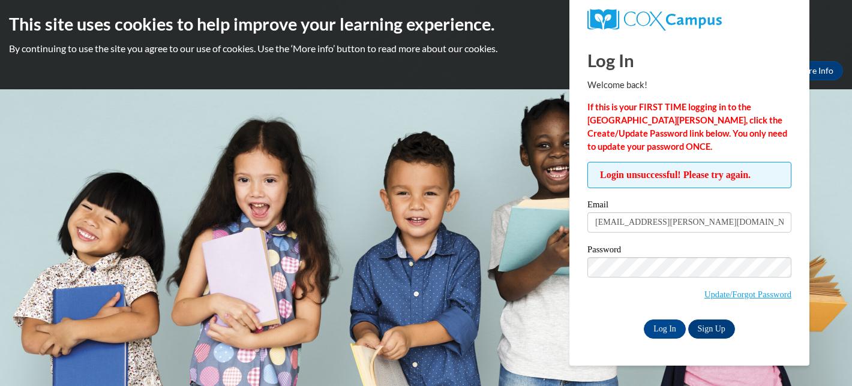  What do you see at coordinates (690, 251) in the screenshot?
I see `label: Password` at bounding box center [690, 251].